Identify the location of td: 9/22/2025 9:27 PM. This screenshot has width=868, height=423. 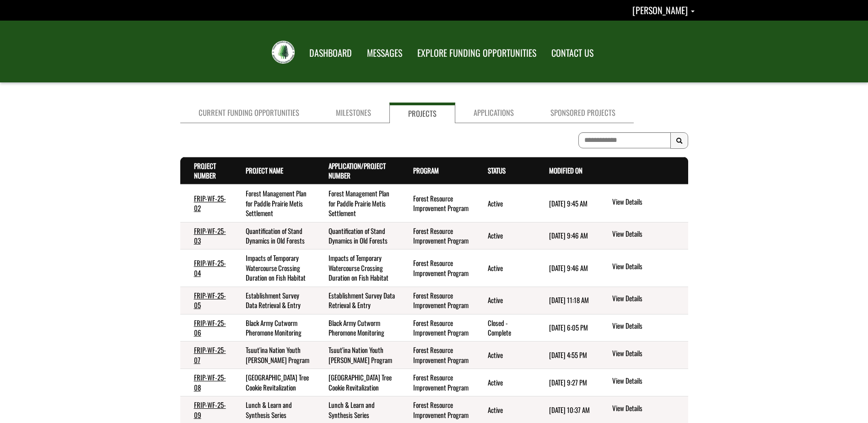
(566, 382).